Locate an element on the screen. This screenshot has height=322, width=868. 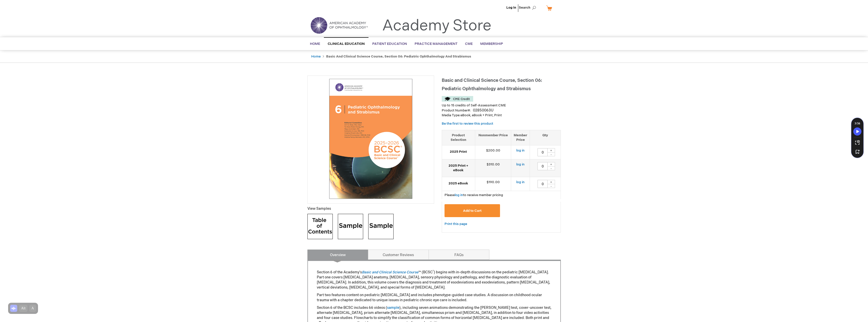
strong: 2025 eBook is located at coordinates (459, 183).